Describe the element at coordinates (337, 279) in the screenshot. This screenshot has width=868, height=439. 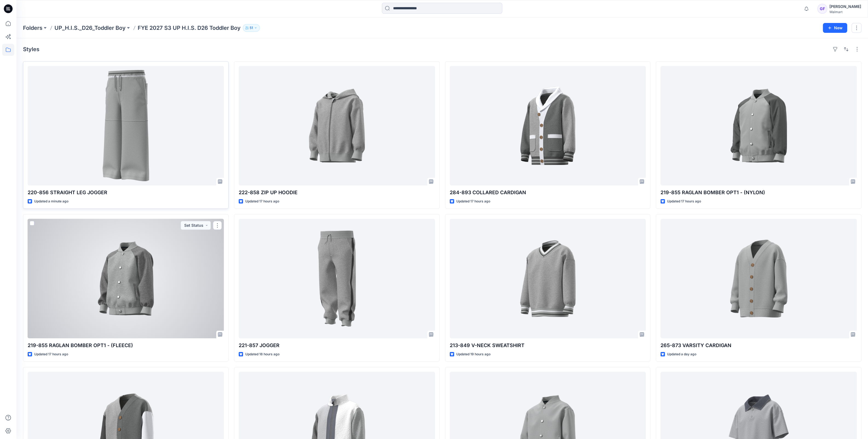
I see `a: 221-857 JOGGER` at that location.